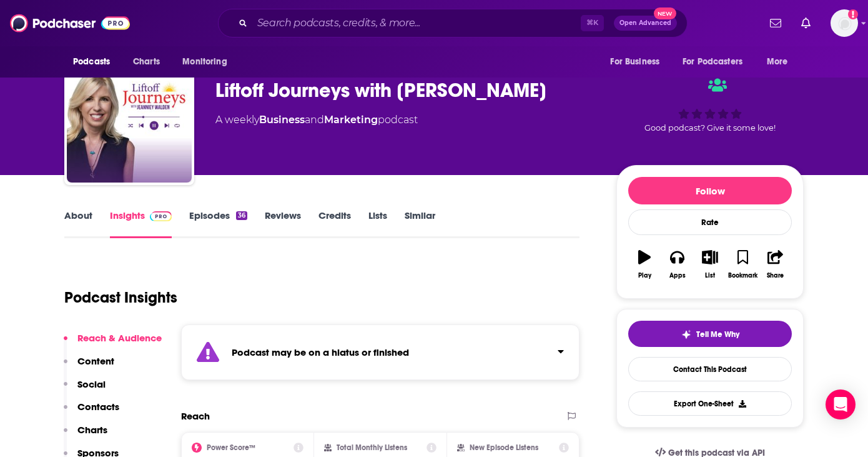 The width and height of the screenshot is (868, 457). Describe the element at coordinates (70, 23) in the screenshot. I see `img: Podchaser - Follow, Share and Rate Podcasts` at that location.